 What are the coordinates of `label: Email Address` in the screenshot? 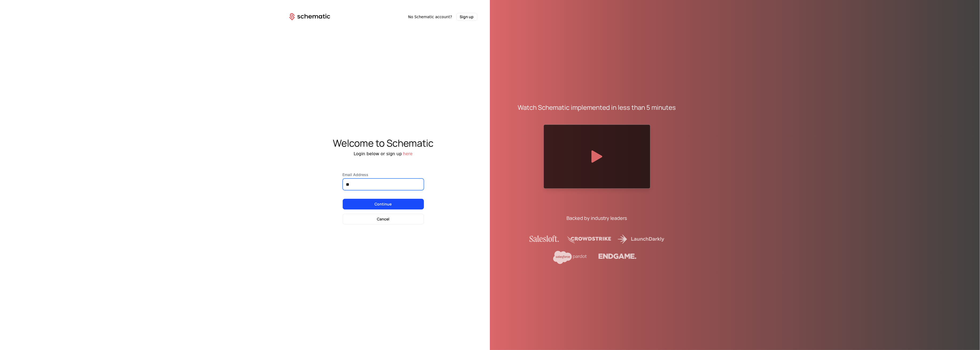 It's located at (383, 175).